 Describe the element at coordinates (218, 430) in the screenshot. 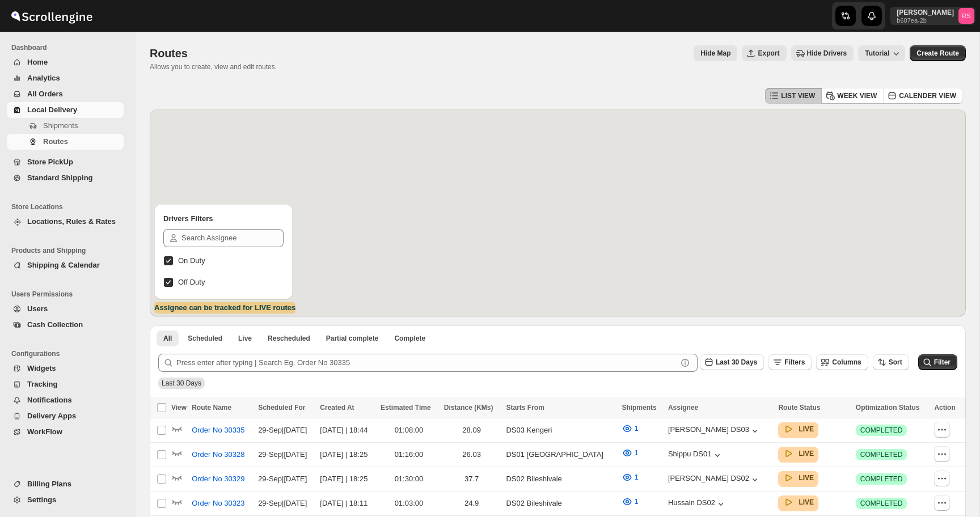

I see `button: Order No 30335` at that location.